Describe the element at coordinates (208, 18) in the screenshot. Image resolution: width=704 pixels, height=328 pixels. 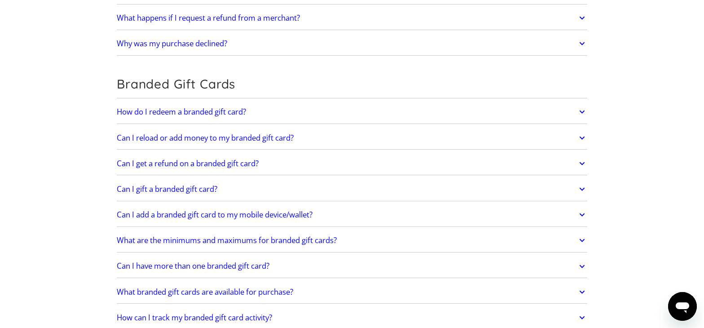
I see `h2: What happens if I request a refund from a merchant?` at that location.